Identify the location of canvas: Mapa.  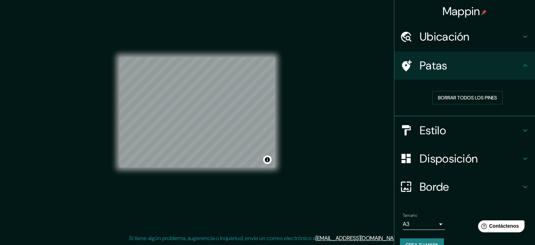
(197, 112).